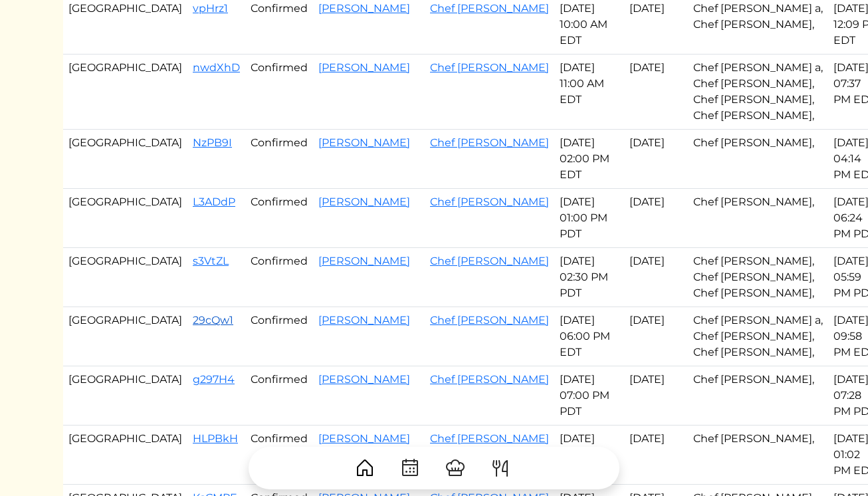 This screenshot has height=496, width=868. Describe the element at coordinates (501, 468) in the screenshot. I see `img: ForkKnife-55491504ffdb50bab0c1e09e7649658475375261d09fd45db06cec23bce548bf.svg` at that location.